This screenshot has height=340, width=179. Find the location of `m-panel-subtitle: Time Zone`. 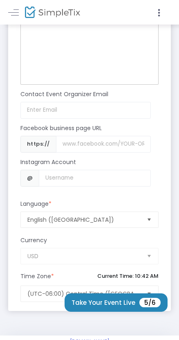

m-panel-subtitle: Time Zone is located at coordinates (37, 276).